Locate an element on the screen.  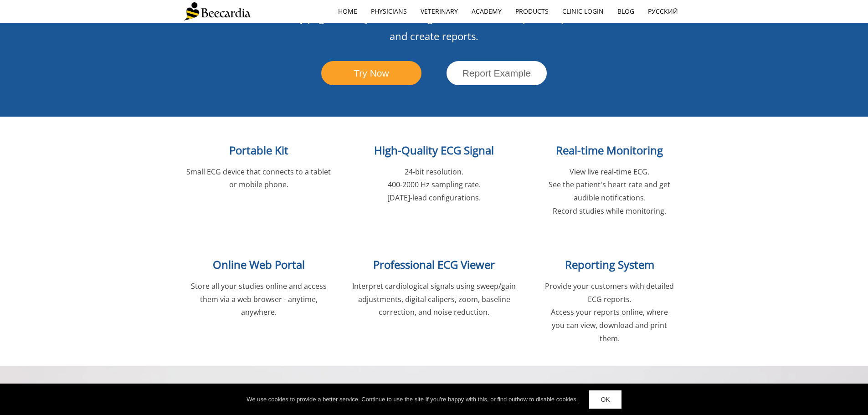
span: Real-time Monitoring is located at coordinates (609, 150).